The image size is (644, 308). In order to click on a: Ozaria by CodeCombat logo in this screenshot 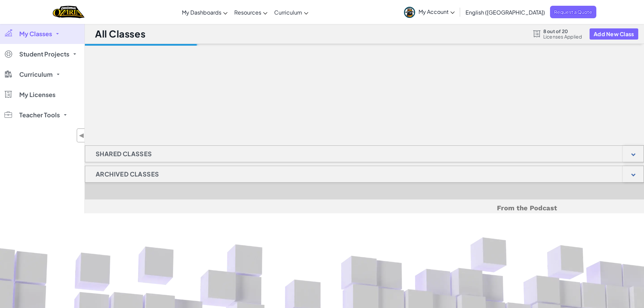, I will do `click(68, 12)`.